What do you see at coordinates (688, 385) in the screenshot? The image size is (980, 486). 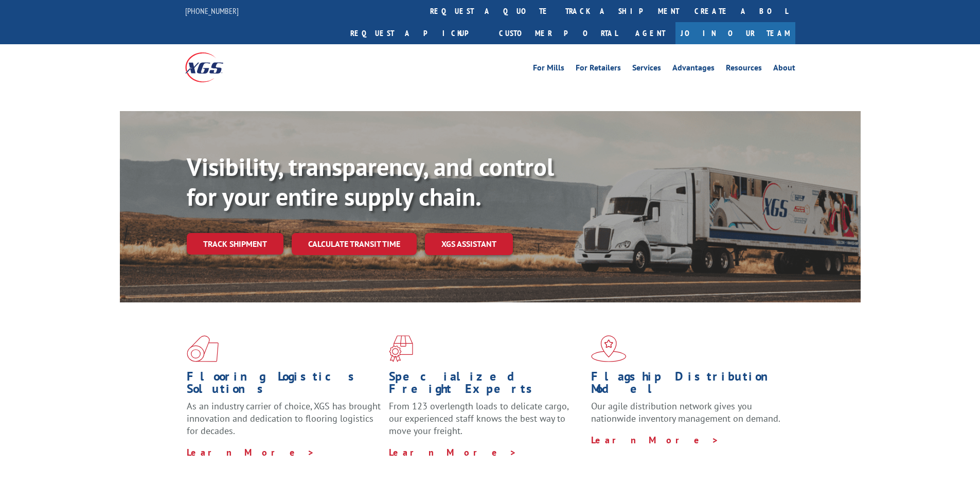 I see `h1: Flagship Distribution Model` at bounding box center [688, 385].